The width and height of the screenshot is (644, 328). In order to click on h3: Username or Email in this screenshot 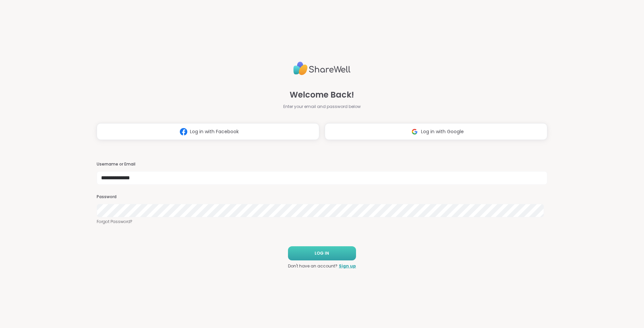, I will do `click(322, 164)`.